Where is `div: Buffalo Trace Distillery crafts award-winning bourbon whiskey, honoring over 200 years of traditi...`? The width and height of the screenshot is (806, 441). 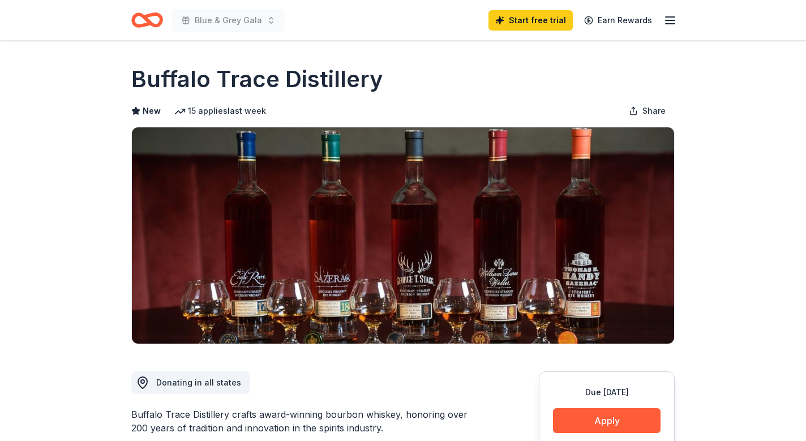
div: Buffalo Trace Distillery crafts award-winning bourbon whiskey, honoring over 200 years of traditi... is located at coordinates (308, 421).